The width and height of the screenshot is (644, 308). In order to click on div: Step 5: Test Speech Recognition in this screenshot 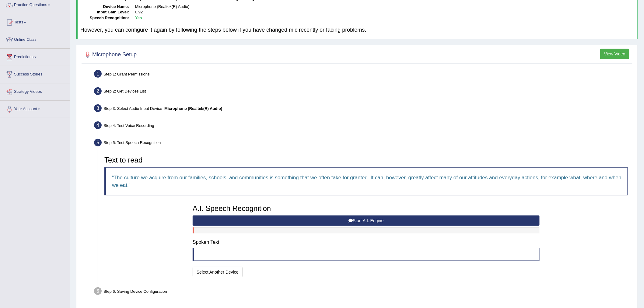, I will do `click(363, 144)`.